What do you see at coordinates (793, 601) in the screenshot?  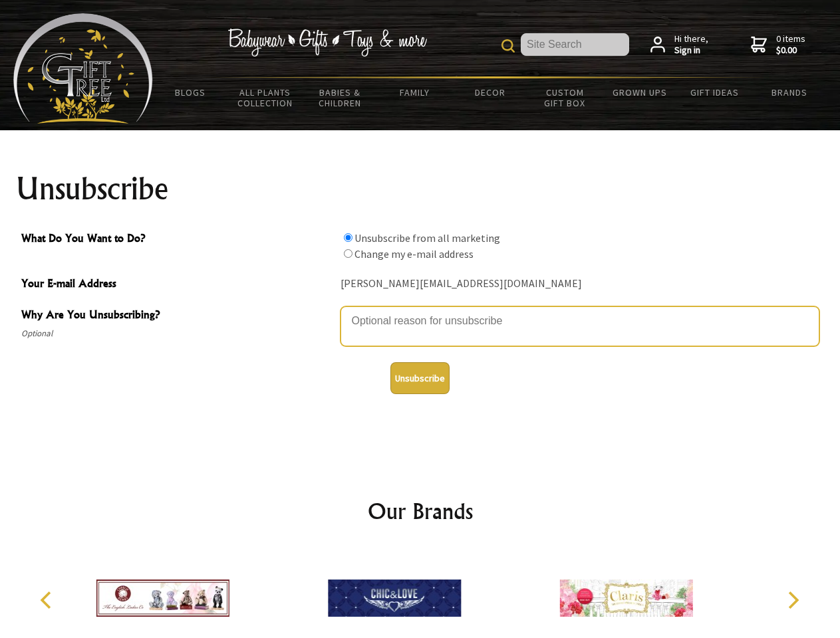 I see `button: Next` at bounding box center [793, 601].